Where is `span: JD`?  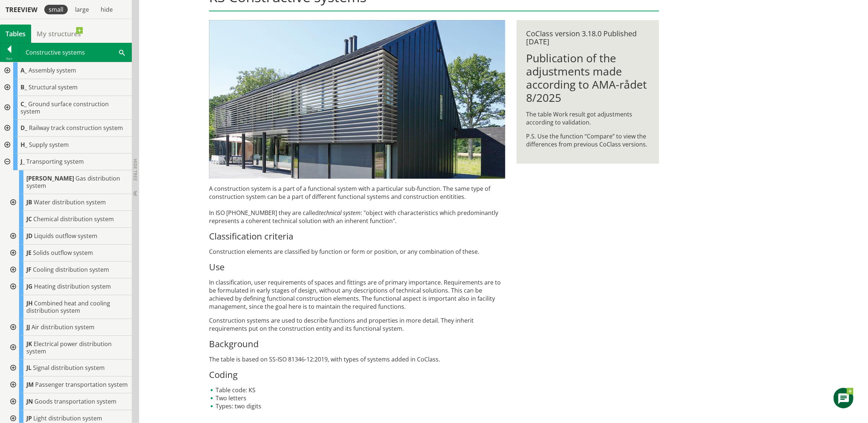 span: JD is located at coordinates (29, 236).